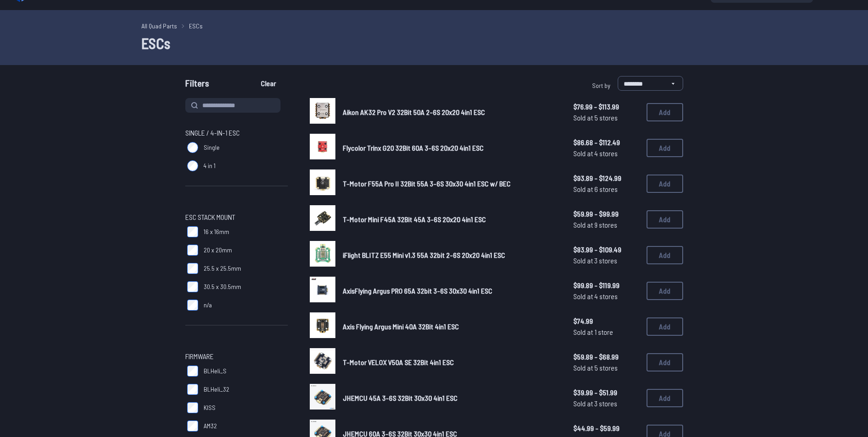 The height and width of the screenshot is (437, 868). Describe the element at coordinates (451, 326) in the screenshot. I see `a: Axis Flying Argus Mini 40A 32Bit 4in1 ESC` at that location.